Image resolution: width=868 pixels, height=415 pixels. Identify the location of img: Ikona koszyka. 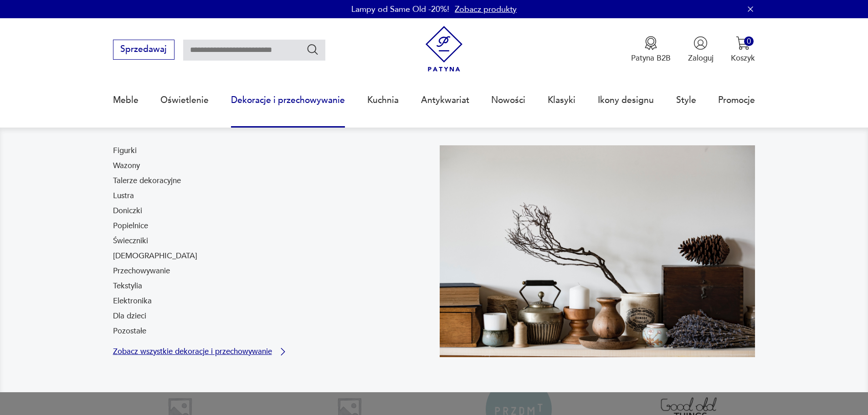
(743, 43).